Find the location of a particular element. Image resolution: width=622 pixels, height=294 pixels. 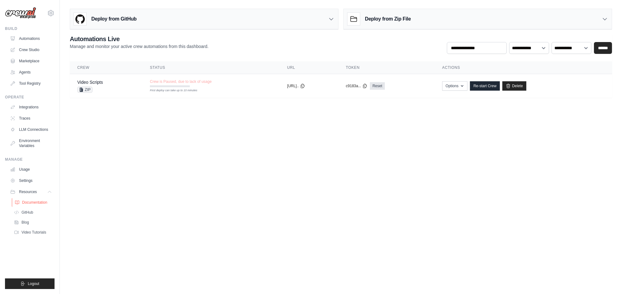

span: ZIP is located at coordinates (85, 90).